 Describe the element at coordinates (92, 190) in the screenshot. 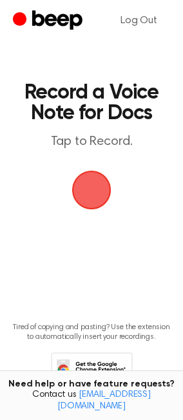

I see `button: Beep Logo` at that location.